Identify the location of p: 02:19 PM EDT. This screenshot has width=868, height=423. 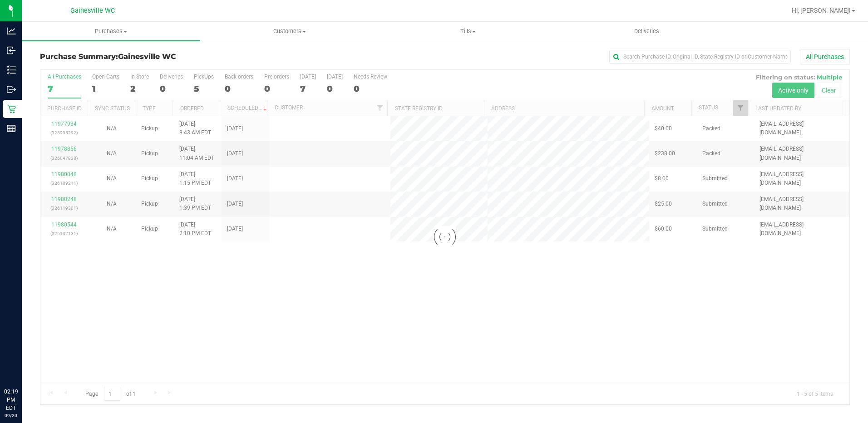
(11, 400).